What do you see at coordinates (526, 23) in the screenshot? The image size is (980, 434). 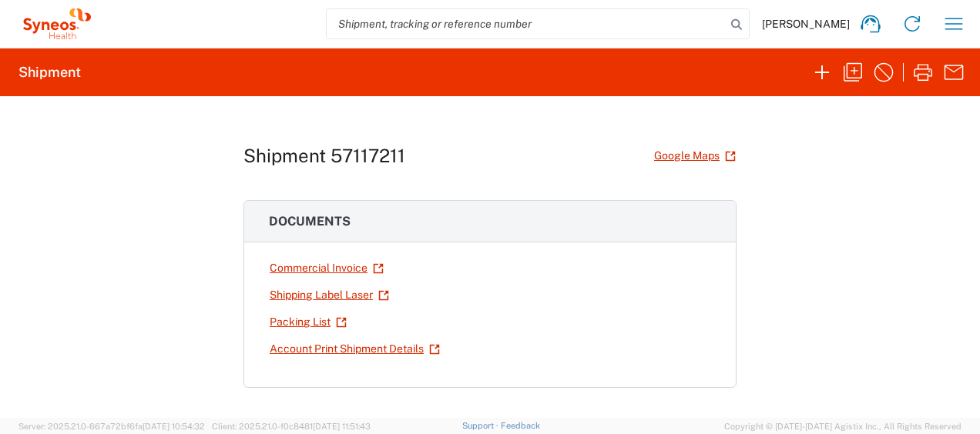 I see `input: Shipment, tracking or reference number` at bounding box center [526, 23].